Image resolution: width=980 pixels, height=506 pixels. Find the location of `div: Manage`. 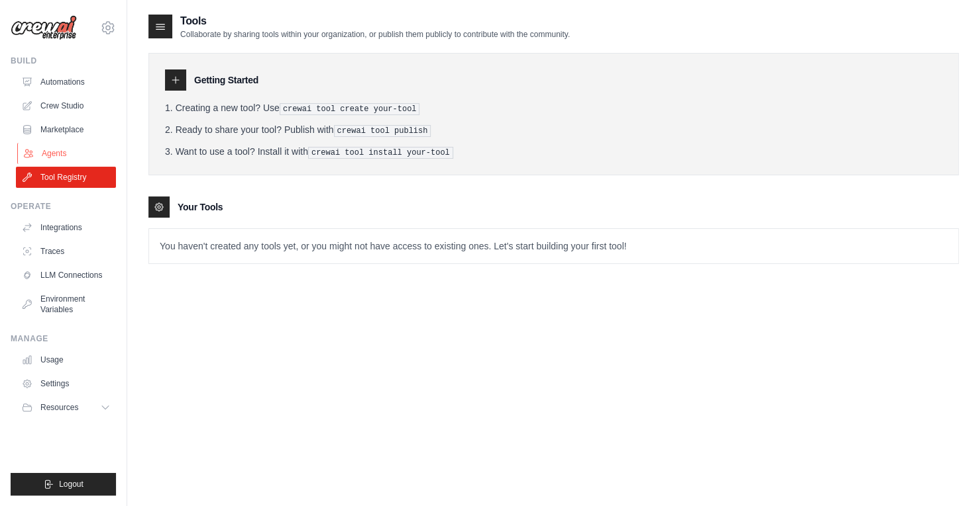

div: Manage is located at coordinates (63, 339).